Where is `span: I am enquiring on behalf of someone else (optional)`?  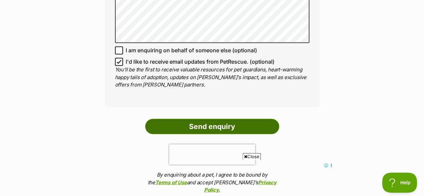 span: I am enquiring on behalf of someone else (optional) is located at coordinates (191, 50).